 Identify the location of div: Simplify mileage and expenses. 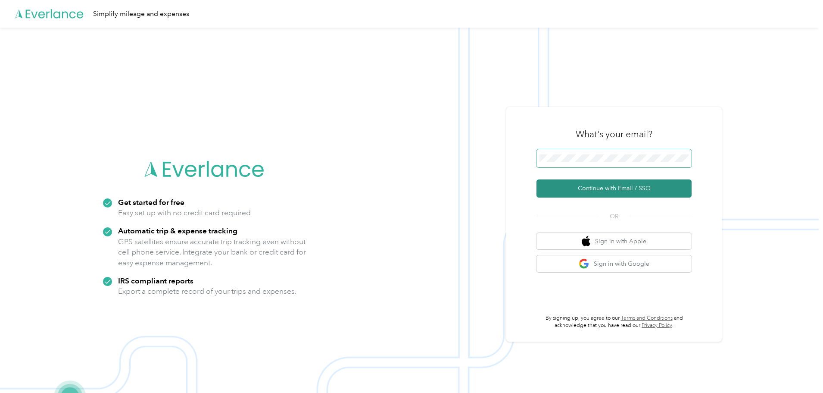
(141, 14).